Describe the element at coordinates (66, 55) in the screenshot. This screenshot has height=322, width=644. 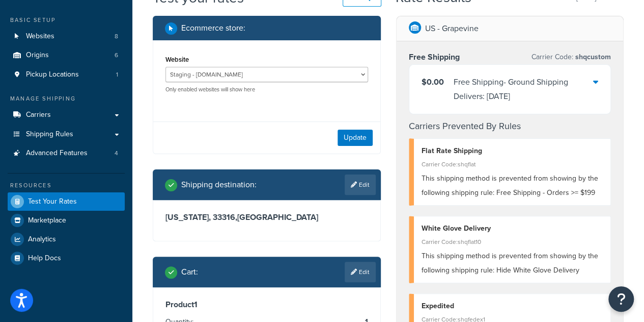
I see `a: Origins6` at that location.